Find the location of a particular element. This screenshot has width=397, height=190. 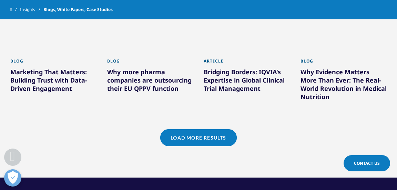

a: Blog Why Evidence Matters More Than Ever: The Real-World Revolution in Medical Nutrition is located at coordinates (344, 86).